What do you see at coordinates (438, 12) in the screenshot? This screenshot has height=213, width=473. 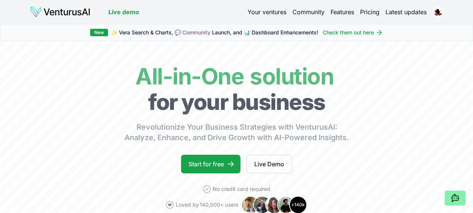 I see `img: ACg8ocKEhouuiDkNJI7FwpYCnR3ZXdcs6bljEKqcf1lbKN1kW0JrNTrl=s96-c` at bounding box center [438, 12].